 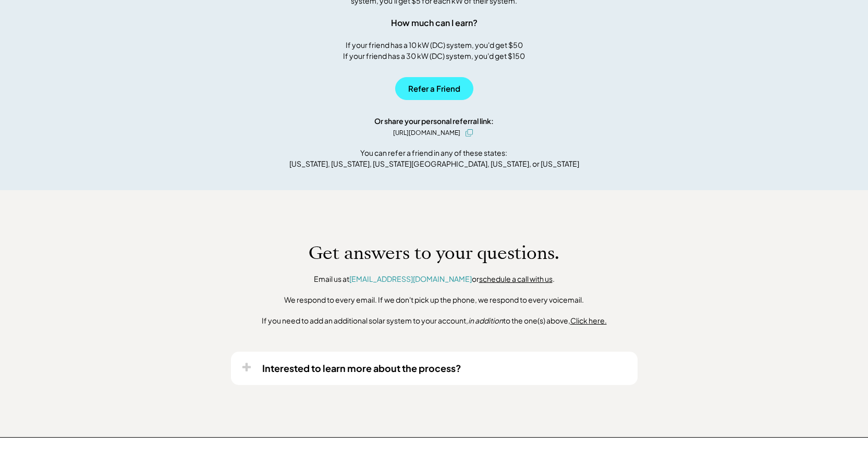 I want to click on div: Interested to learn more about the process?, so click(x=362, y=368).